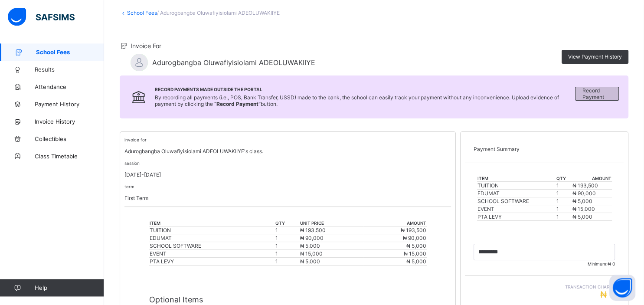 The image size is (644, 305). Describe the element at coordinates (516, 186) in the screenshot. I see `td: TUITION` at that location.